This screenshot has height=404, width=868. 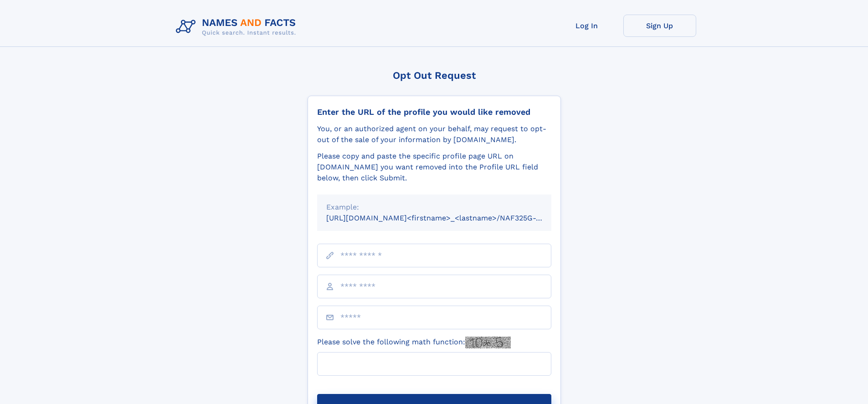 What do you see at coordinates (587, 26) in the screenshot?
I see `a: Log In` at bounding box center [587, 26].